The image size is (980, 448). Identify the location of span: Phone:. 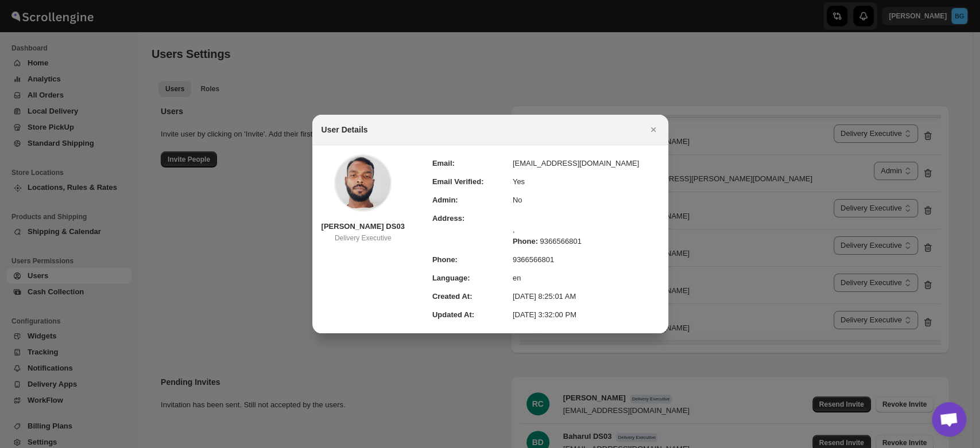
(525, 241).